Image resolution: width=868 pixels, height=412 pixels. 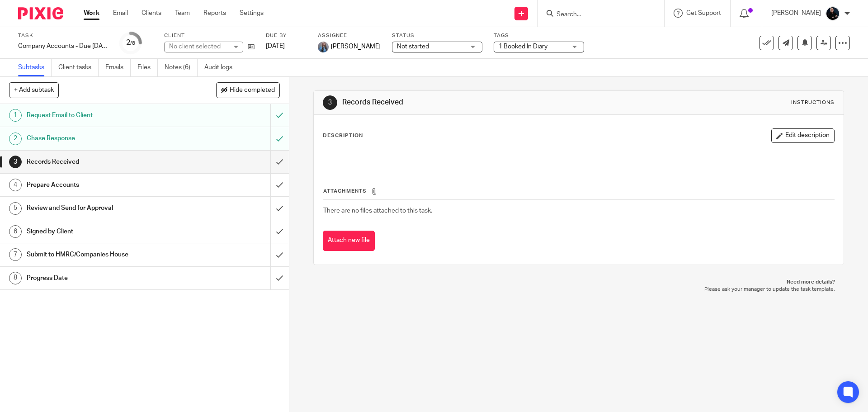 What do you see at coordinates (63, 36) in the screenshot?
I see `label: Task` at bounding box center [63, 36].